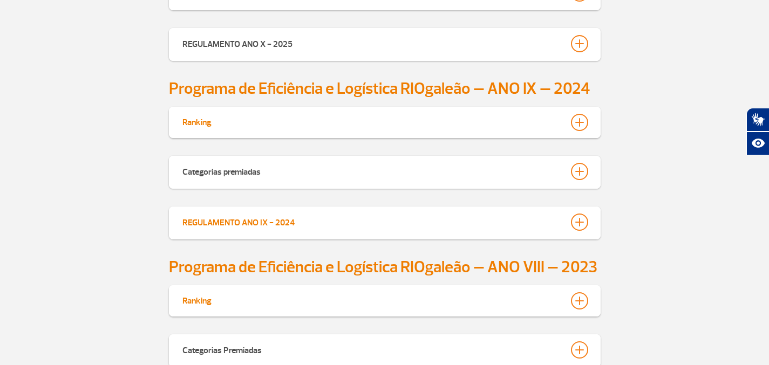 The image size is (769, 365). Describe the element at coordinates (757, 120) in the screenshot. I see `button: Abrir tradutor de língua de sinais.` at that location.